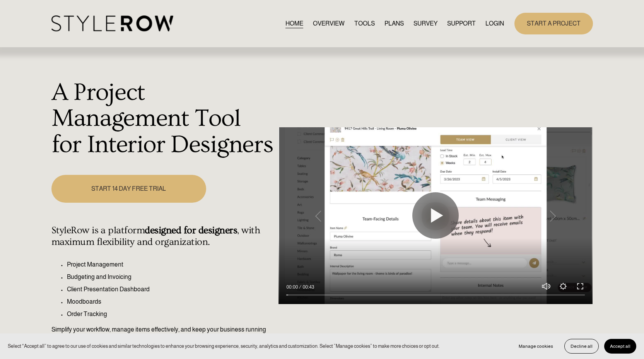  I want to click on span: SUPPORT, so click(461, 23).